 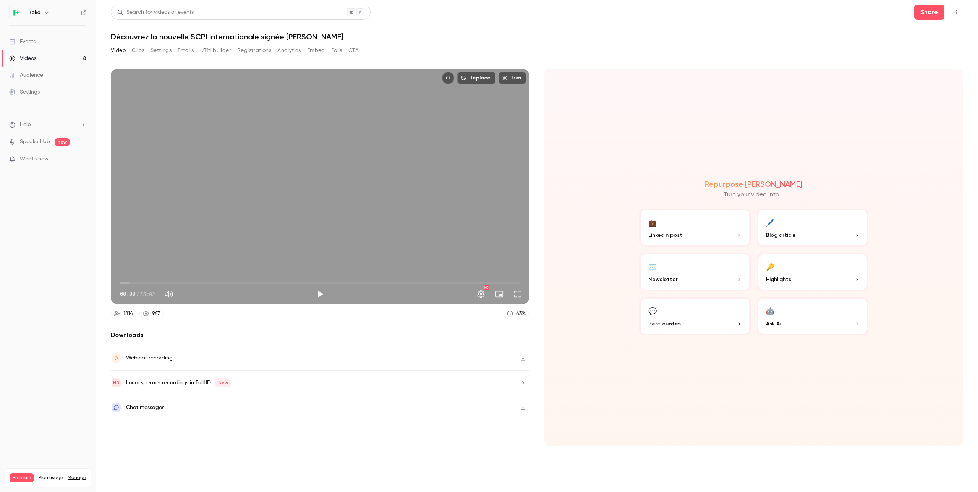 I want to click on button: Video, so click(x=118, y=50).